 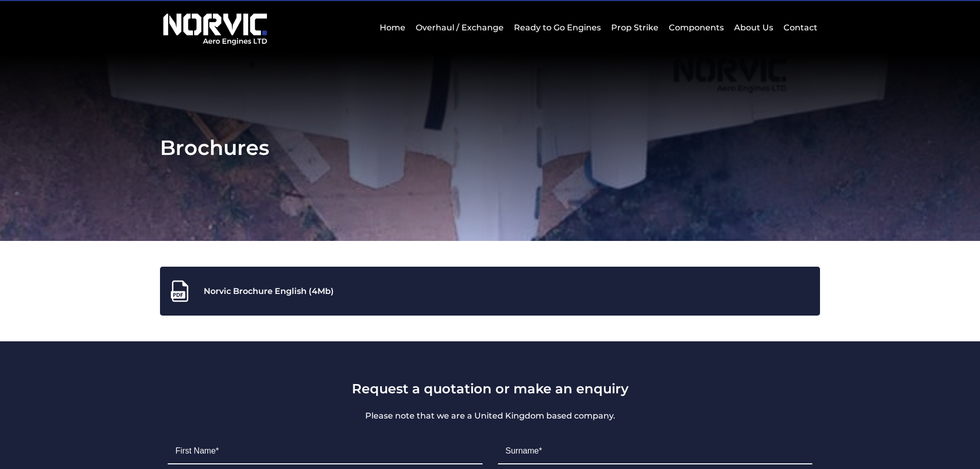 I want to click on a: Components, so click(x=696, y=27).